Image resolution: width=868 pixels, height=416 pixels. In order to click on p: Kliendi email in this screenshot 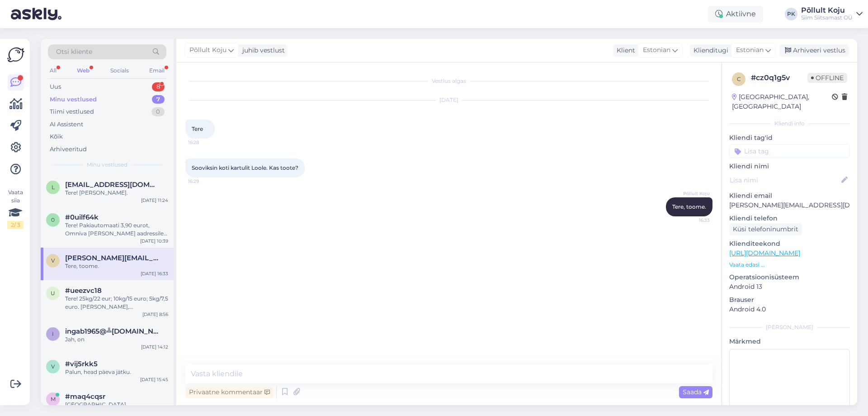, I will do `click(790, 195)`.